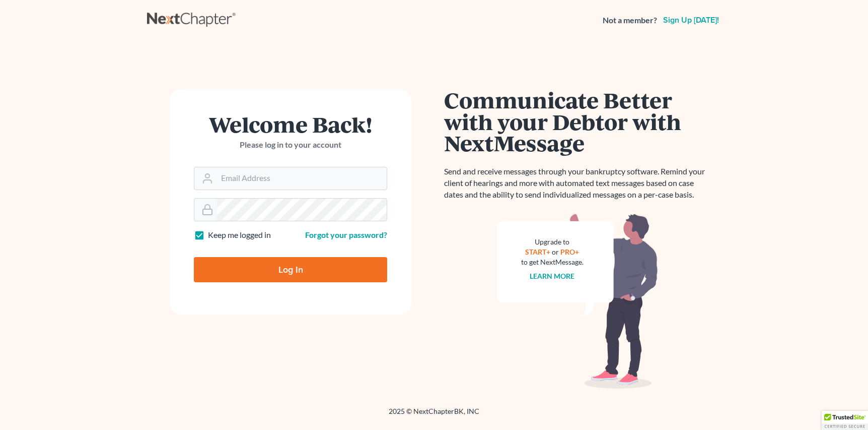  What do you see at coordinates (552, 262) in the screenshot?
I see `div: to get NextMessage.` at bounding box center [552, 262].